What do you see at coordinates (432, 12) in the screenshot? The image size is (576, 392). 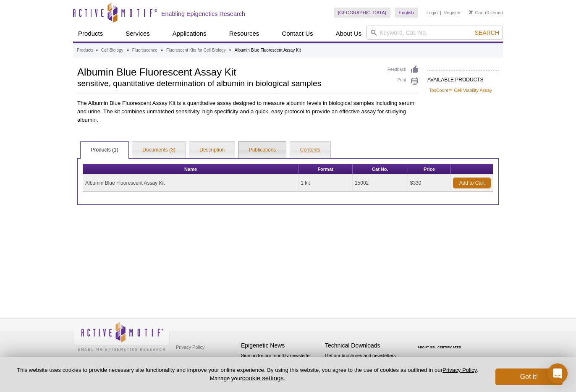 I see `a: Login` at bounding box center [432, 12].